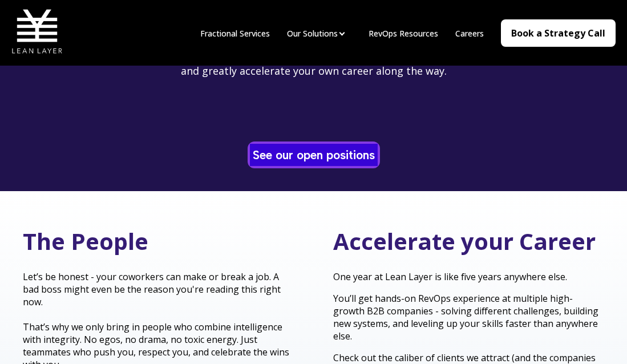 This screenshot has width=627, height=364. Describe the element at coordinates (342, 33) in the screenshot. I see `div: Navigation Menu` at that location.